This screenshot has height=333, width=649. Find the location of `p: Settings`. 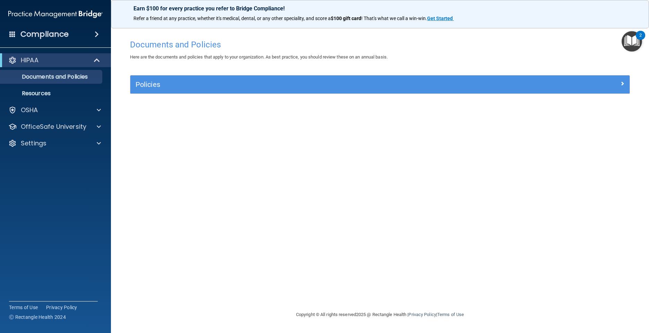

p: Settings is located at coordinates (34, 144).